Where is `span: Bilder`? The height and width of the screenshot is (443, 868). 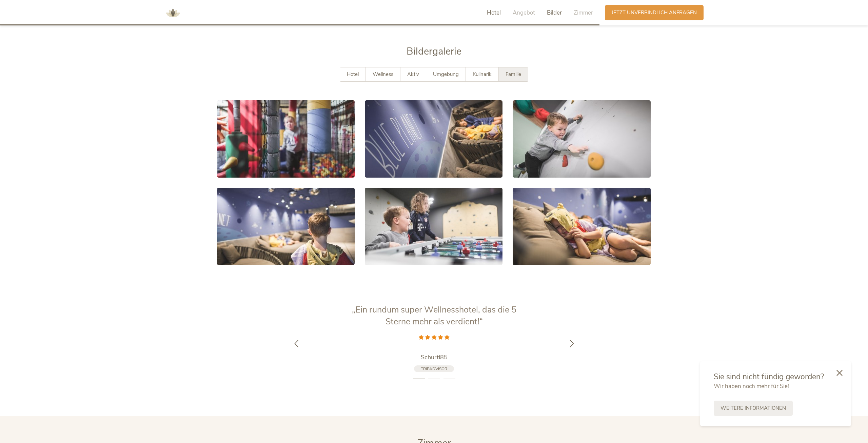
span: Bilder is located at coordinates (554, 13).